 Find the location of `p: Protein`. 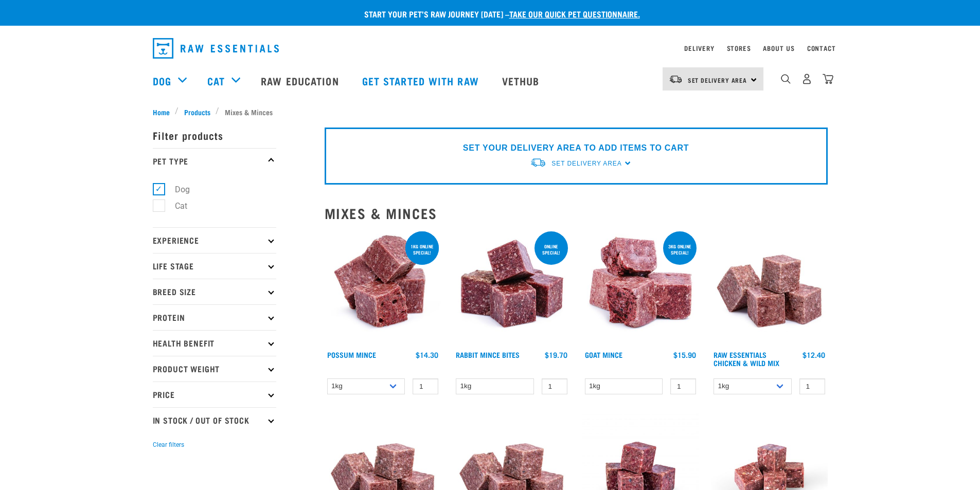

p: Protein is located at coordinates (215, 317).